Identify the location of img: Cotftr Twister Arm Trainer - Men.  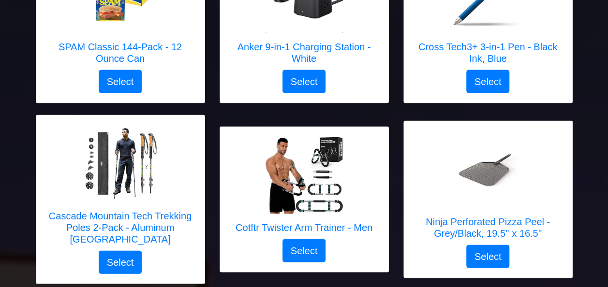
(304, 176).